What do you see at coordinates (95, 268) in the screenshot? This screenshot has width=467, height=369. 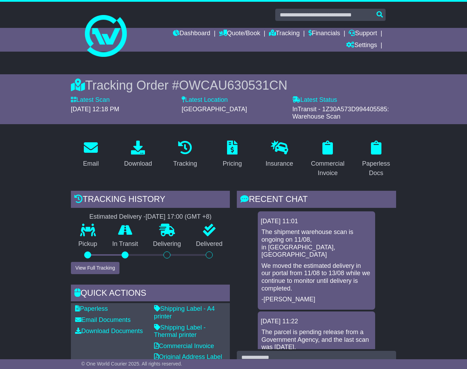 I see `button: View Full Tracking` at bounding box center [95, 268].